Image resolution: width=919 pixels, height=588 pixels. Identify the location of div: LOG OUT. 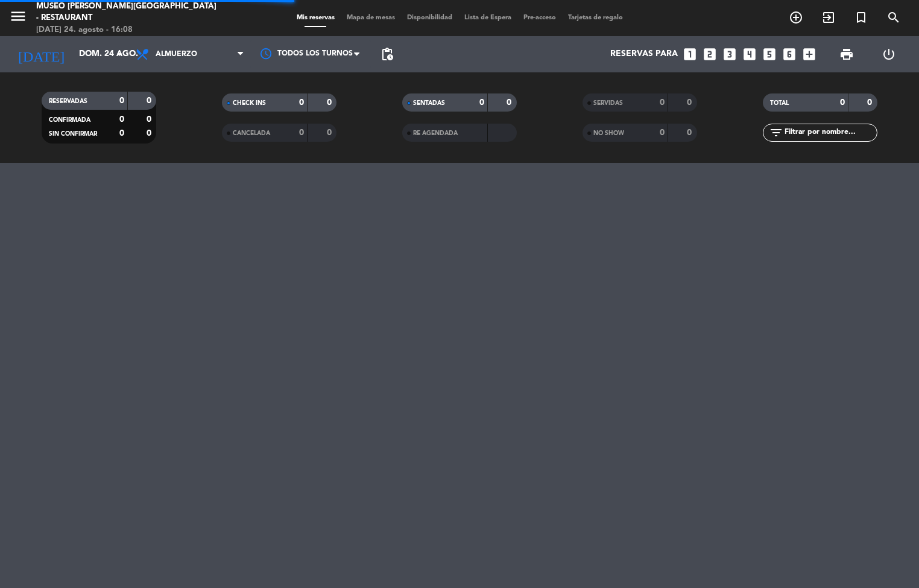
(889, 54).